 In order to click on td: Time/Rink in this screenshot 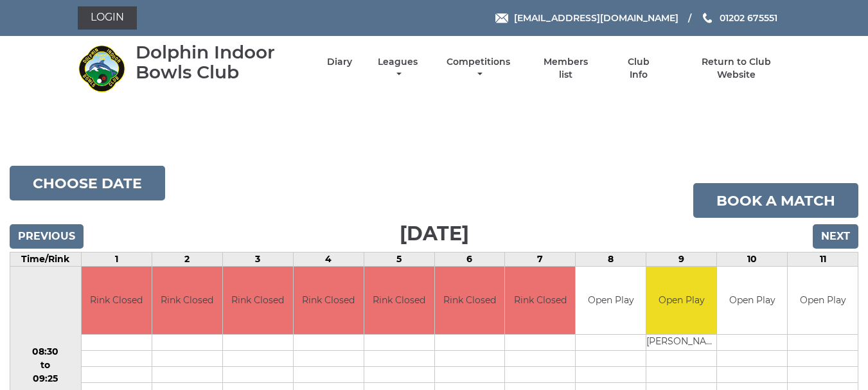, I will do `click(46, 259)`.